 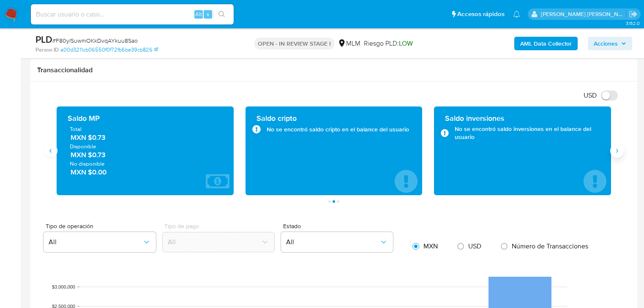 What do you see at coordinates (517, 14) in the screenshot?
I see `a: Notificaciones` at bounding box center [517, 14].